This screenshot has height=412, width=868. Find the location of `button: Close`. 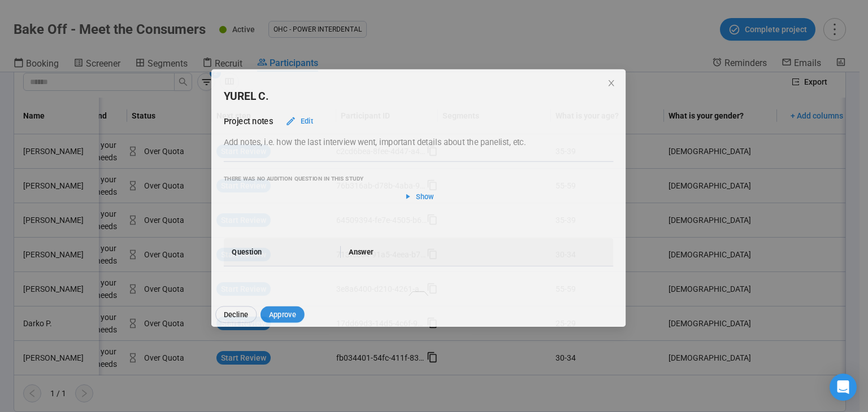

button: Close is located at coordinates (644, 72).